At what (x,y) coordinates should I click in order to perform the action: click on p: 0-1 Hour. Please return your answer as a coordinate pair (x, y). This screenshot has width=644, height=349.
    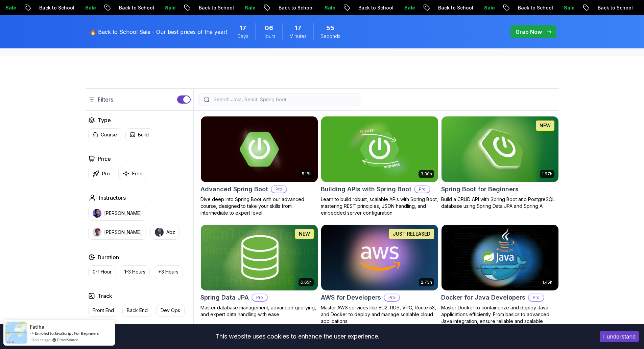
    Looking at the image, I should click on (102, 272).